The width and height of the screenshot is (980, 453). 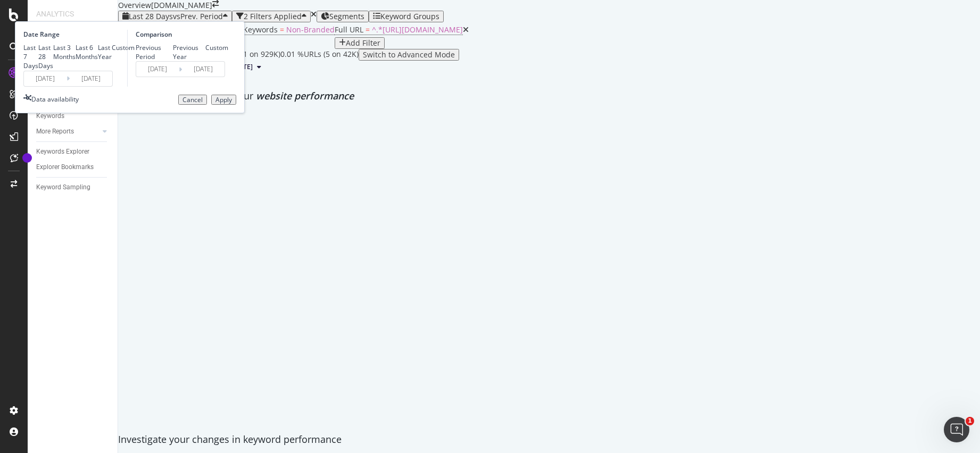 What do you see at coordinates (310, 29) in the screenshot?
I see `span: Non-Branded` at bounding box center [310, 29].